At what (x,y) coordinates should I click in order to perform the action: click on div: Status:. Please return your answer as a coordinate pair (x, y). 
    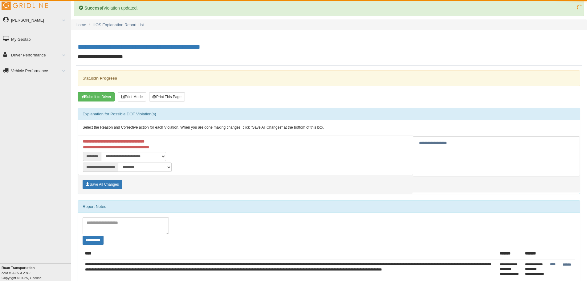
    Looking at the image, I should click on (329, 78).